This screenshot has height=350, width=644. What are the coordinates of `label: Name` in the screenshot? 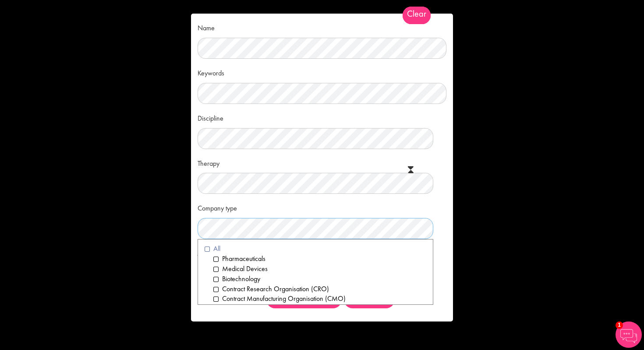 It's located at (205, 27).